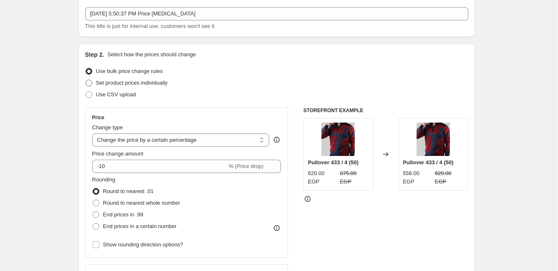  I want to click on strike: 620.00 EGP, so click(449, 178).